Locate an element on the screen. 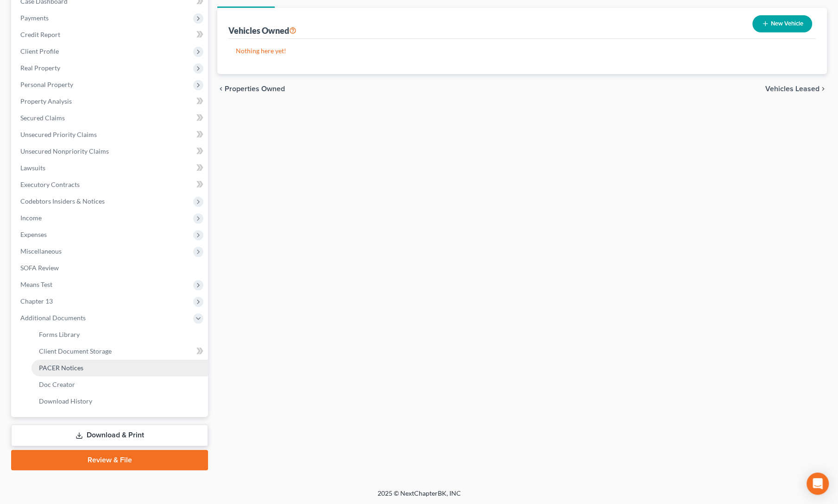 The width and height of the screenshot is (838, 504). i: chevron_left is located at coordinates (221, 89).